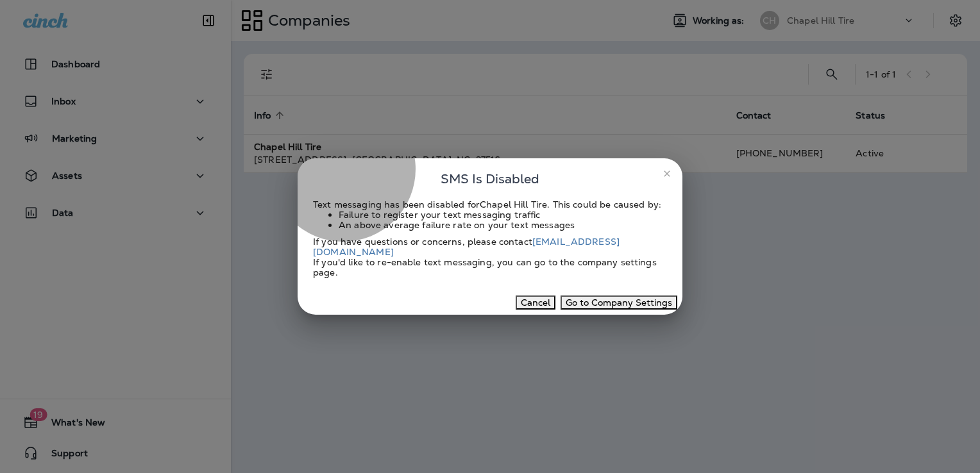 This screenshot has width=980, height=473. What do you see at coordinates (503, 215) in the screenshot?
I see `li: Failure to register your text messaging traffic` at bounding box center [503, 215].